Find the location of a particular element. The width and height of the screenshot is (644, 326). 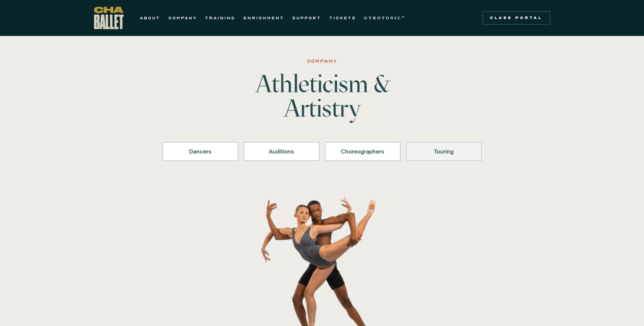

h1: Athleticism & Artistry is located at coordinates (322, 96).